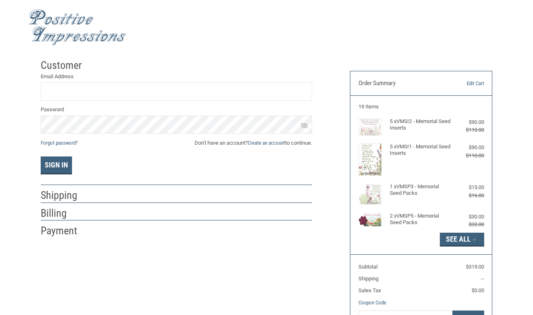 The width and height of the screenshot is (533, 315). What do you see at coordinates (421, 107) in the screenshot?
I see `h3: 19 Items` at bounding box center [421, 107].